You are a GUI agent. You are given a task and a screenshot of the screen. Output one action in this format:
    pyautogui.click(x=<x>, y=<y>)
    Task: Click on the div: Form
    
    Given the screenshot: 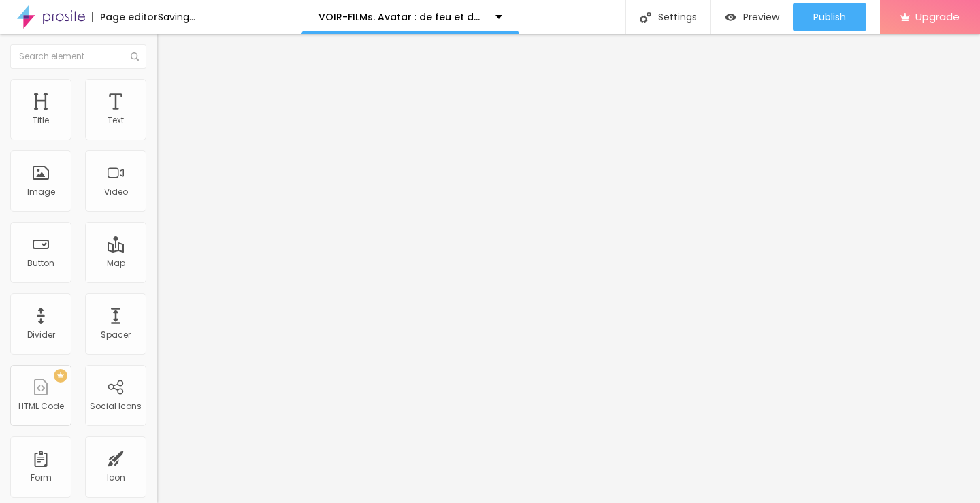 What is the action you would take?
    pyautogui.click(x=41, y=478)
    